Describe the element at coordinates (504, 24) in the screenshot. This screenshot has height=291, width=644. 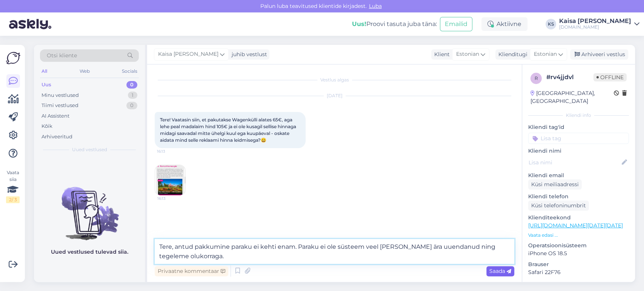
I see `div: Aktiivne` at that location.